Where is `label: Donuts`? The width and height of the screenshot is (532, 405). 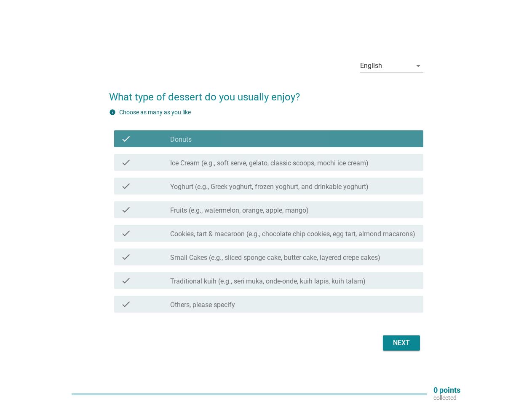
label: Donuts is located at coordinates (180, 139).